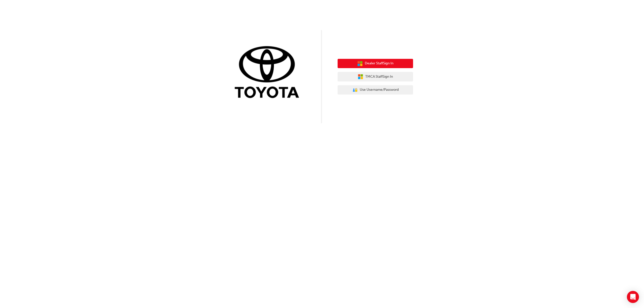 The width and height of the screenshot is (644, 308). Describe the element at coordinates (633, 297) in the screenshot. I see `div: Open Intercom Messenger` at that location.